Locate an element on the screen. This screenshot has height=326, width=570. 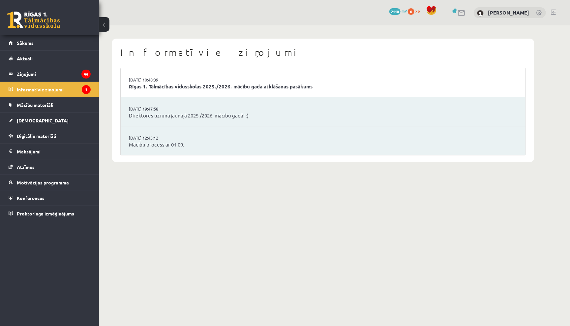
a: Mācību process ar 01.09. is located at coordinates (323, 144).